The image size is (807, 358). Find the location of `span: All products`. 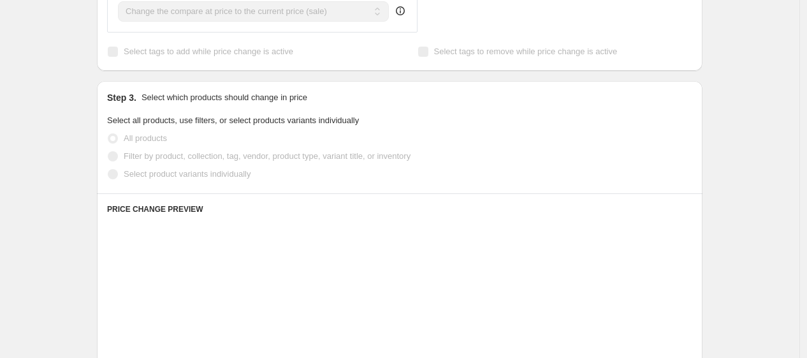

span: All products is located at coordinates (145, 138).